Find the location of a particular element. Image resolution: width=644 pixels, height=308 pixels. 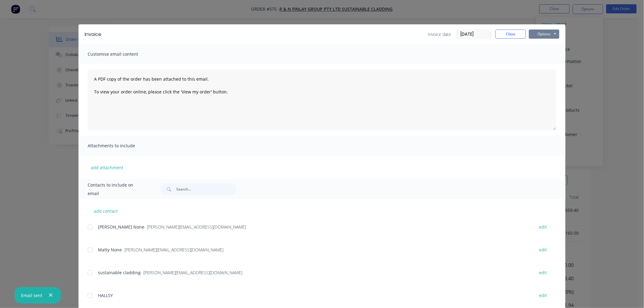

div: Invoice is located at coordinates (93, 35).